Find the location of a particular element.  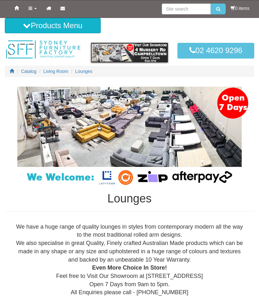

div: We have a huge range of quality lounges in styles from contemporary modern all the way to the mos... is located at coordinates (130, 260).